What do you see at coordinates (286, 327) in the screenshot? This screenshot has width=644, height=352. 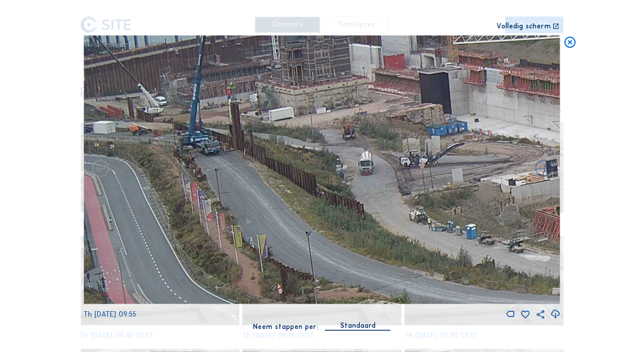 I see `div: Neem stappen per:` at bounding box center [286, 327].